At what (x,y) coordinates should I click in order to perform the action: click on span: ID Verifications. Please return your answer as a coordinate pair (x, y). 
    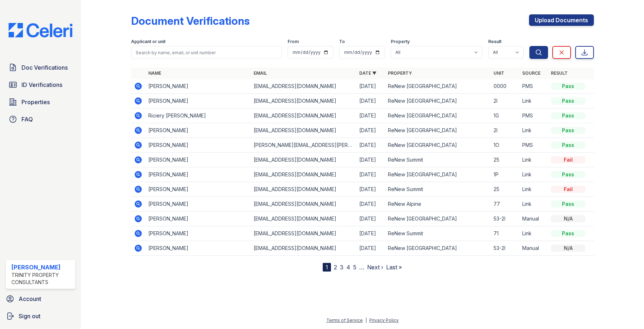
    Looking at the image, I should click on (42, 84).